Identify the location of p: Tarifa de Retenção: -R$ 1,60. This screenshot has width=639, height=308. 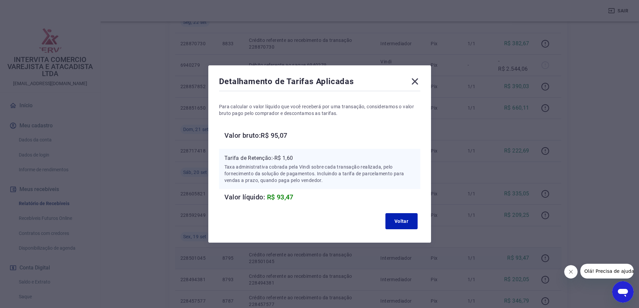
(320, 158).